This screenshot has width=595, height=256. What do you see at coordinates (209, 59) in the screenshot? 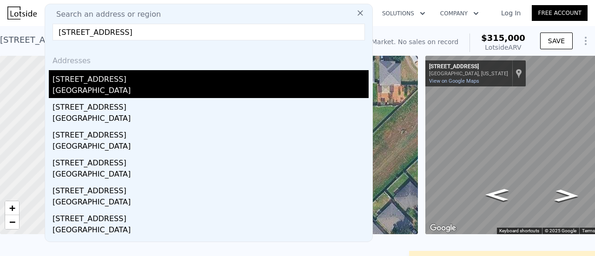
I see `div: Addresses` at bounding box center [209, 59].